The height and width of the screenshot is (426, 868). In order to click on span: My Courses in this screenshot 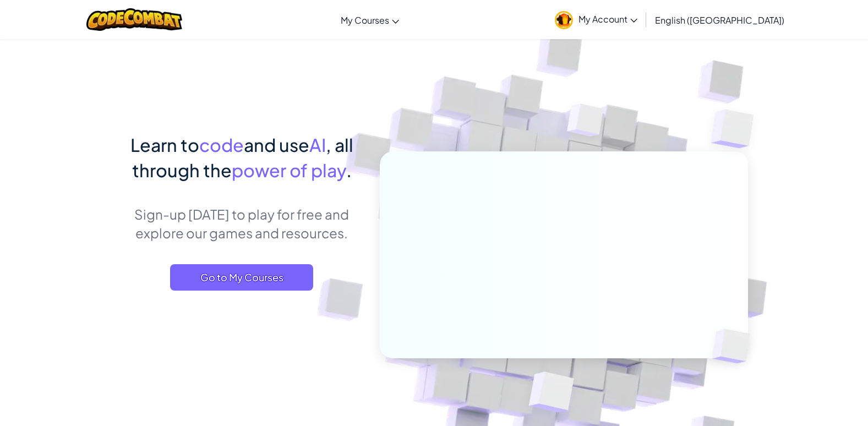, I will do `click(365, 20)`.